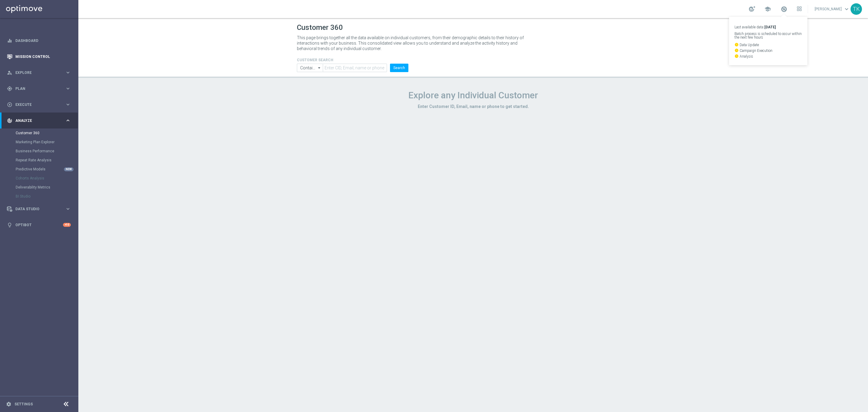 Image resolution: width=868 pixels, height=412 pixels. What do you see at coordinates (39, 57) in the screenshot?
I see `div: Mission Control` at bounding box center [39, 57].